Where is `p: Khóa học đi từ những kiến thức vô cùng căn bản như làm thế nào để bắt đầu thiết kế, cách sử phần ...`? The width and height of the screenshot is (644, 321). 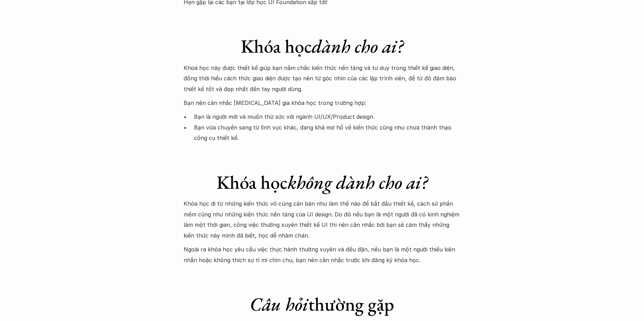
p: Khóa học đi từ những kiến thức vô cùng căn bản như làm thế nào để bắt đầu thiết kế, cách sử phần ... is located at coordinates (322, 219).